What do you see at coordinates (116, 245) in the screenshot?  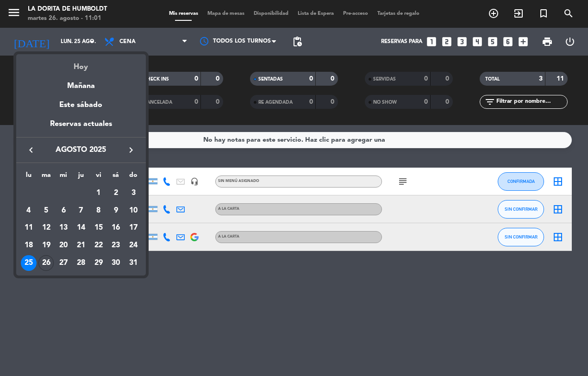 I see `td: 23 de agosto de 2025` at bounding box center [116, 245].